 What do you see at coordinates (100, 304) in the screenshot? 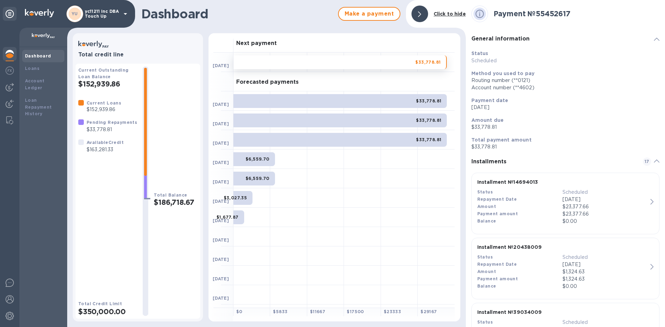
I see `b: Total Credit Limit` at bounding box center [100, 304].